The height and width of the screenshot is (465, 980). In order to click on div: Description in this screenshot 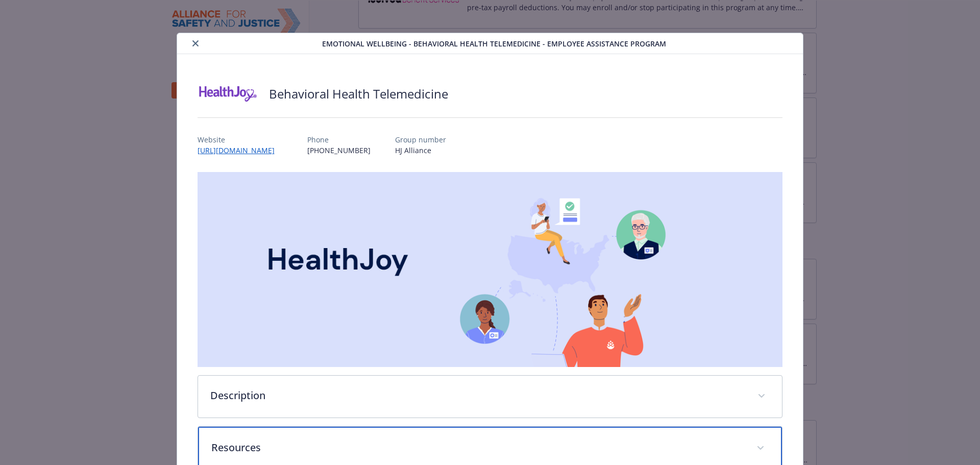, I will do `click(490, 396)`.